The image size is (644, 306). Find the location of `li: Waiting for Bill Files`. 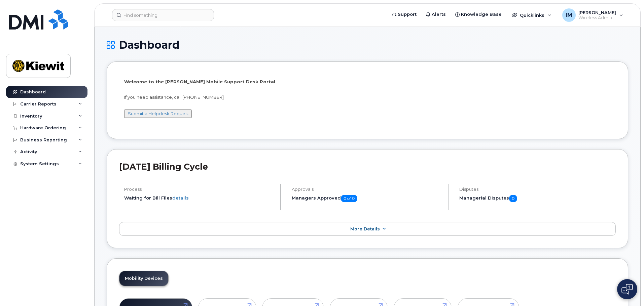

li: Waiting for Bill Files is located at coordinates (199, 198).